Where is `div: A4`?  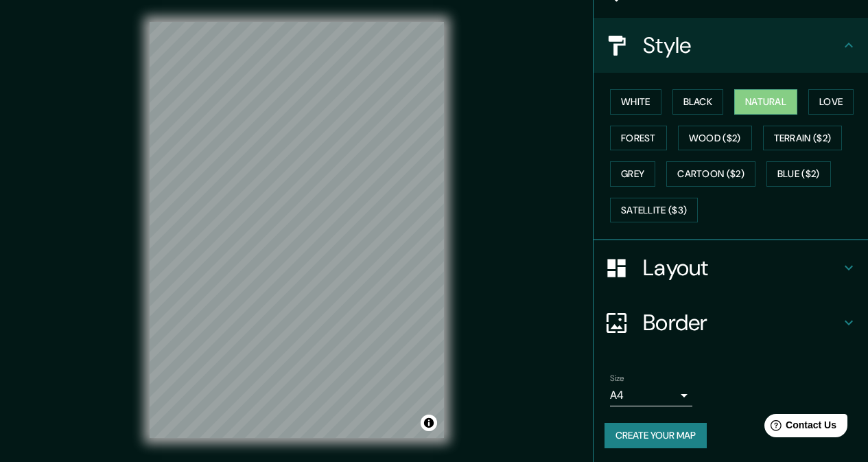
div: A4 is located at coordinates (651, 395).